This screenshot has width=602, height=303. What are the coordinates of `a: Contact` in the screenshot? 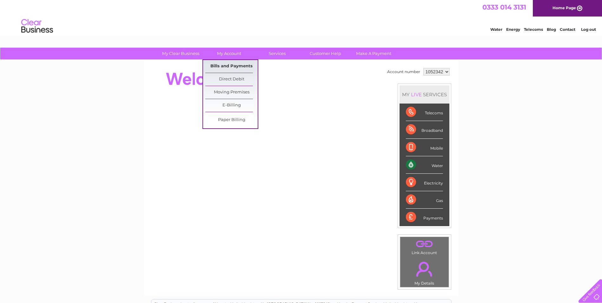 It's located at (567, 29).